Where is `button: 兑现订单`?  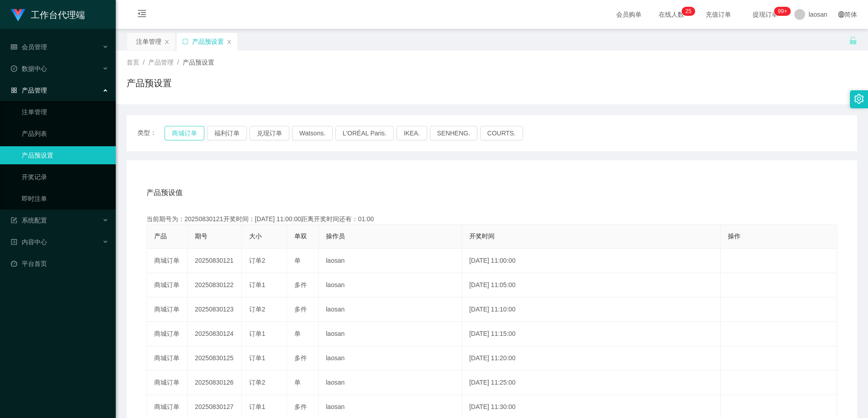
button: 兑现订单 is located at coordinates (269, 133).